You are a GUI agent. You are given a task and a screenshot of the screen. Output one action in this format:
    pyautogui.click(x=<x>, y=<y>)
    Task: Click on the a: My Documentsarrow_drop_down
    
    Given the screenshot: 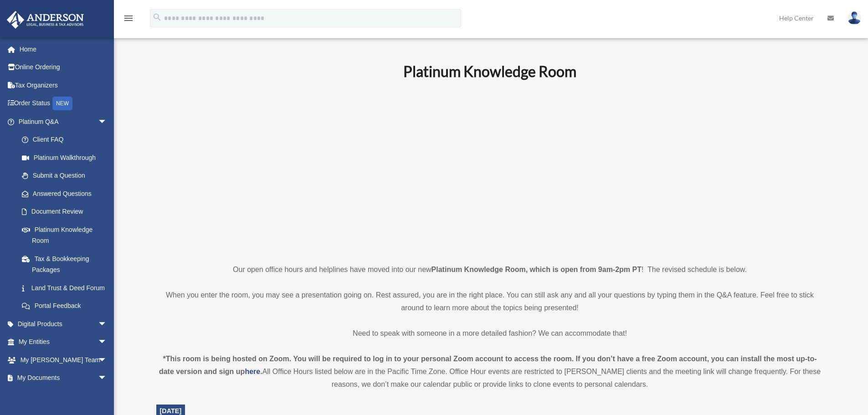 What is the action you would take?
    pyautogui.click(x=63, y=378)
    